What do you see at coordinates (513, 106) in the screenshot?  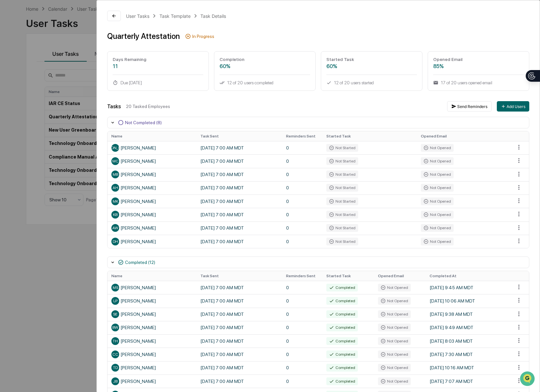 I see `button: Add Users` at bounding box center [513, 106].